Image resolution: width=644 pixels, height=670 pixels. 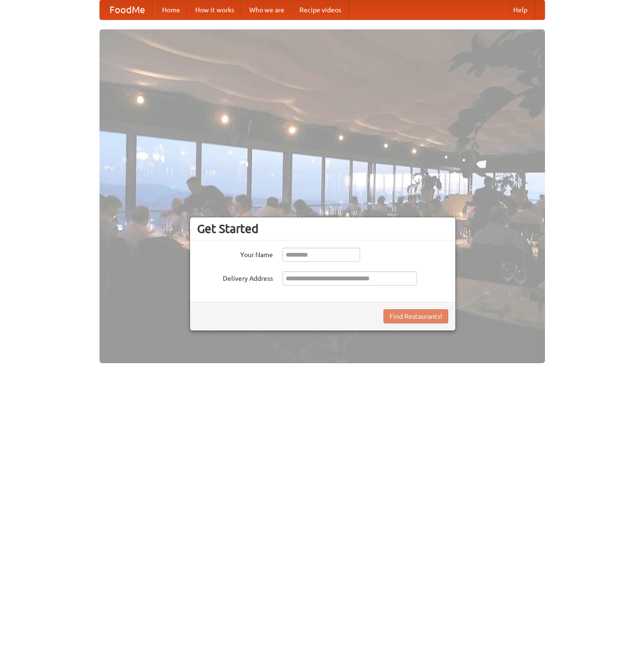 What do you see at coordinates (520, 10) in the screenshot?
I see `a: Help` at bounding box center [520, 10].